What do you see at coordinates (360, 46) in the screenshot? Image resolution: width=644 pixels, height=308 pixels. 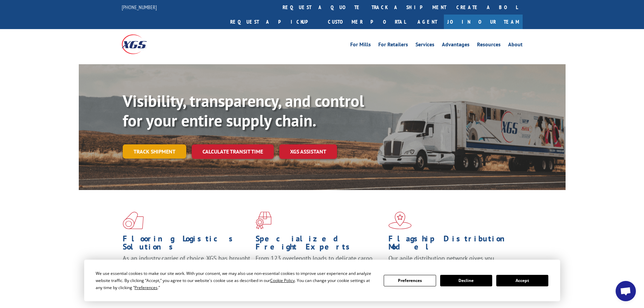 I see `a: For Mills` at bounding box center [360, 46].